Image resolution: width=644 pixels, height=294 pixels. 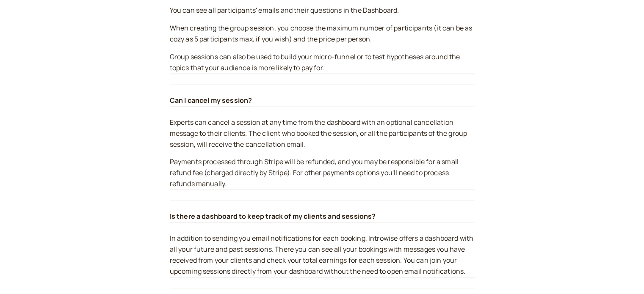 I want to click on a: Is there a dashboard to keep track of my clients and sessions?, so click(x=322, y=217).